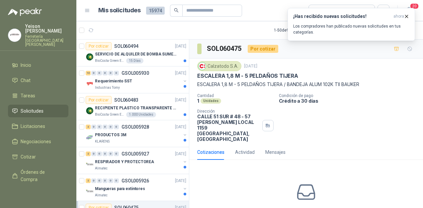 Image resolution: width=423 pixels, height=208 pixels. What do you see at coordinates (245, 152) in the screenshot?
I see `div: Actividad` at bounding box center [245, 152].